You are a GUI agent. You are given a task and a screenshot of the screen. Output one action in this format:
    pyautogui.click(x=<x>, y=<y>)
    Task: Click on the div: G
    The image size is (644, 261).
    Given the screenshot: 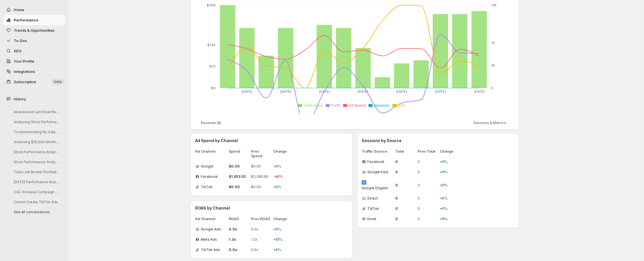 What is the action you would take?
    pyautogui.click(x=364, y=182)
    